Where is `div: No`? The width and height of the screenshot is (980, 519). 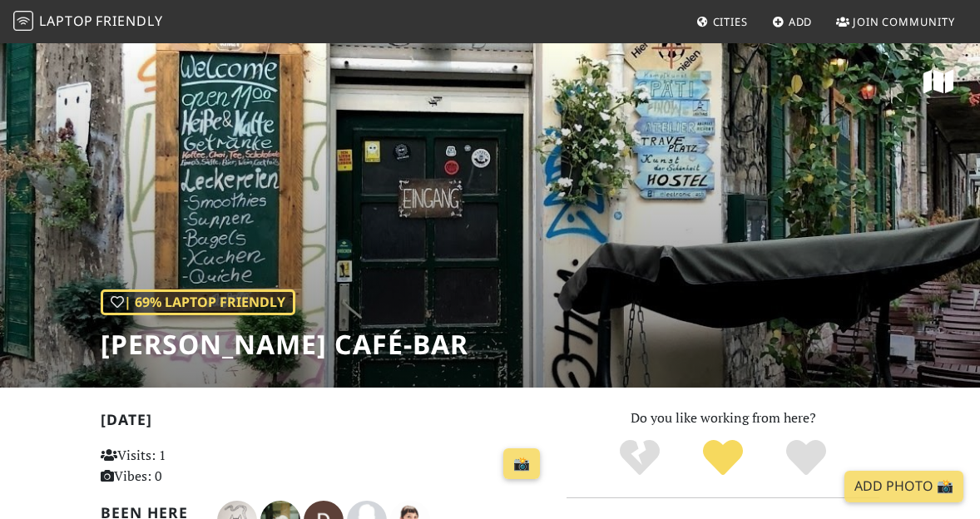 div: No is located at coordinates (640, 458).